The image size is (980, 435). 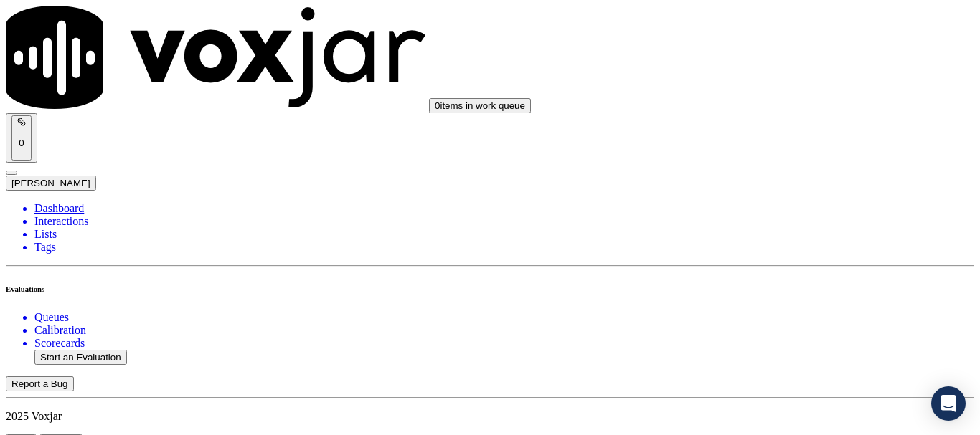 I want to click on p: 2025 Voxjar, so click(x=490, y=417).